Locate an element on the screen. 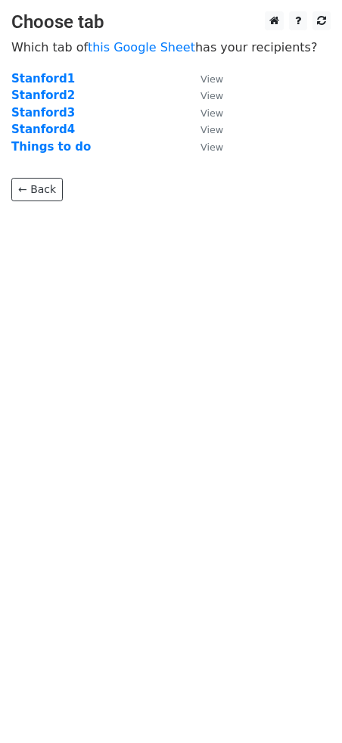 The width and height of the screenshot is (342, 743). a: Stanford1 is located at coordinates (43, 79).